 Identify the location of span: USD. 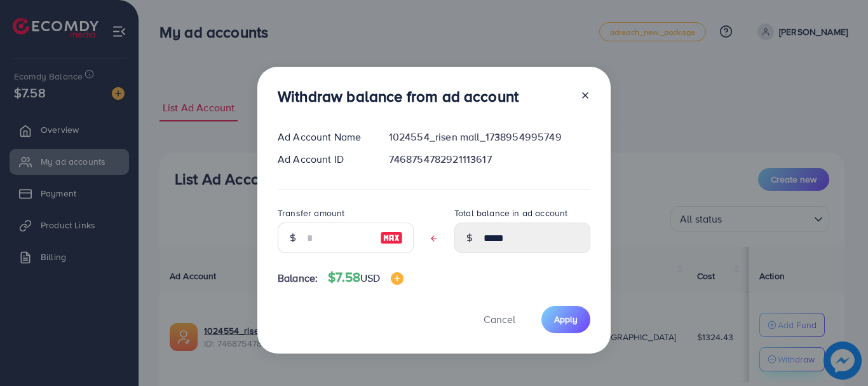
(370, 278).